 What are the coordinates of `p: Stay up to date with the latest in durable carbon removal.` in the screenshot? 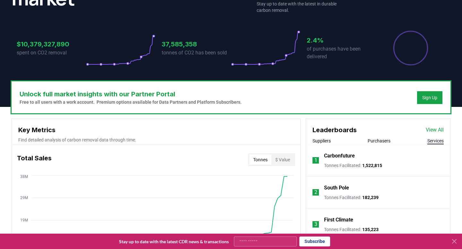 It's located at (297, 7).